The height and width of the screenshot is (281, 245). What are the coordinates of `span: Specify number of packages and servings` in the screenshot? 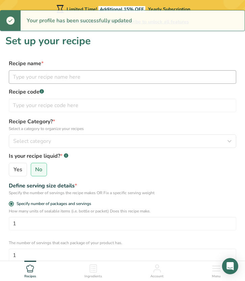 It's located at (52, 204).